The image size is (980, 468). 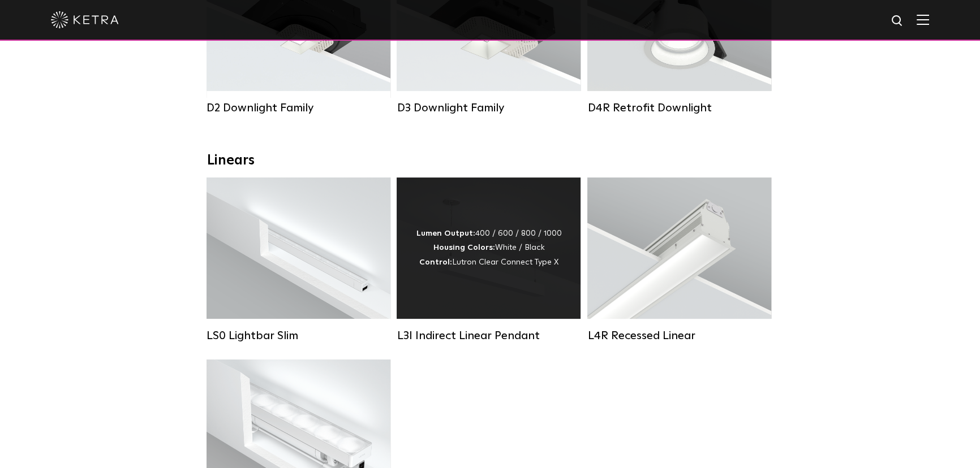 I want to click on div: D4R Retrofit Downlight, so click(x=679, y=108).